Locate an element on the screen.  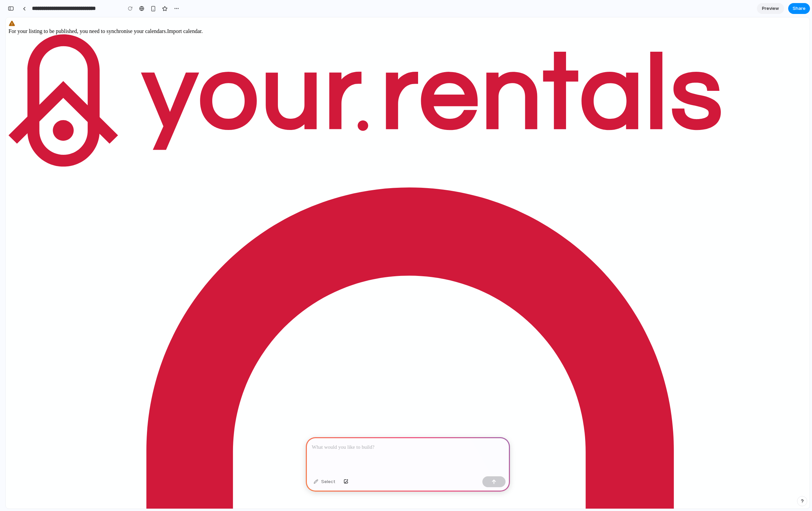
button: Share is located at coordinates (799, 8).